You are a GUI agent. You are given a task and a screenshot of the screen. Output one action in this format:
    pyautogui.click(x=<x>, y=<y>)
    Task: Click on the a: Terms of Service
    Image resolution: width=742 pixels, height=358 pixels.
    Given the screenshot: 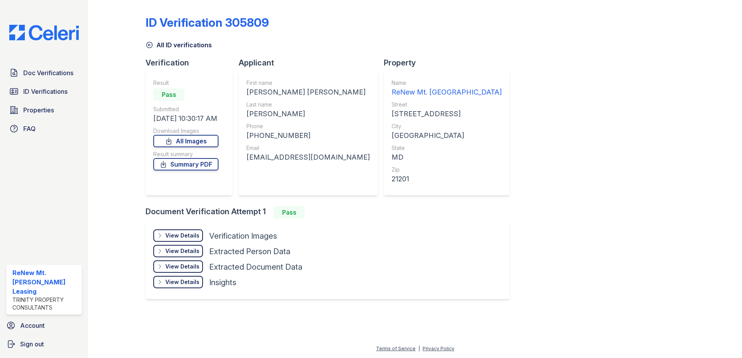 What is the action you would take?
    pyautogui.click(x=396, y=349)
    